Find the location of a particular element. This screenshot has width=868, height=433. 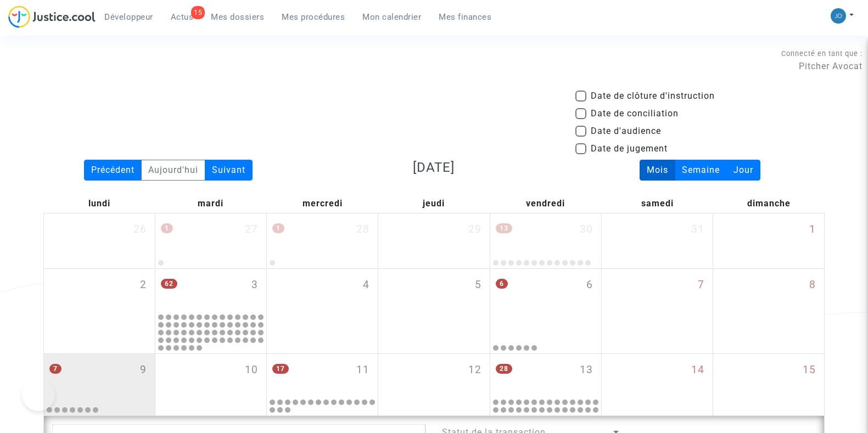

span: Date de jugement is located at coordinates (629, 149).